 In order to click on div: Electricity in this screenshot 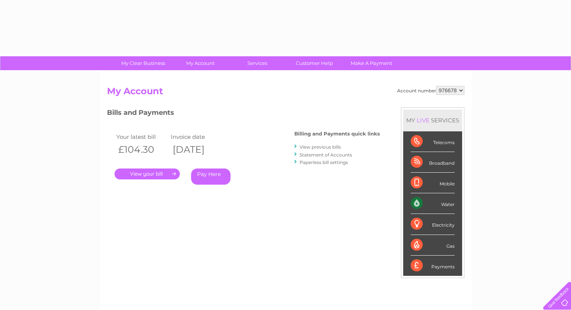, I will do `click(432, 224)`.